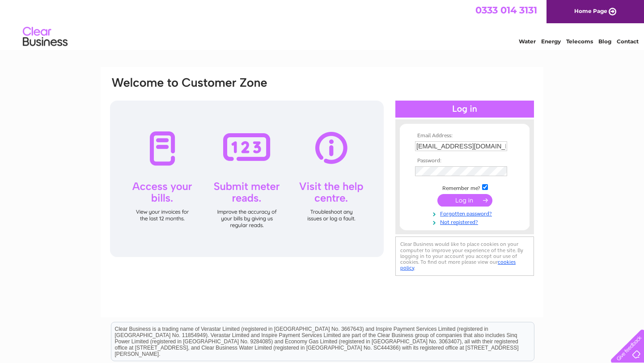 The image size is (644, 363). Describe the element at coordinates (465, 213) in the screenshot. I see `a: Forgotten password?` at that location.